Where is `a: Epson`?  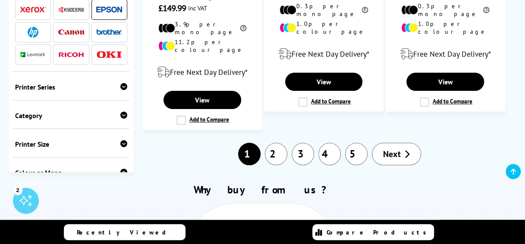
a: Epson is located at coordinates (109, 9).